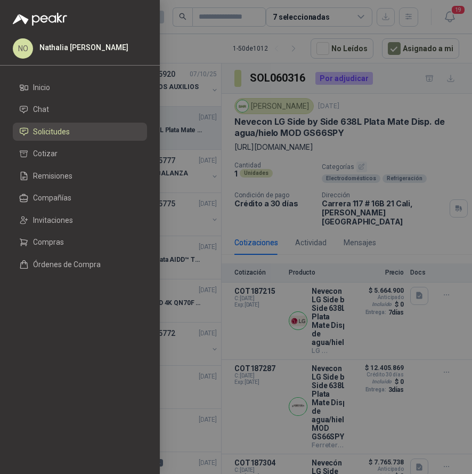 Image resolution: width=472 pixels, height=474 pixels. What do you see at coordinates (80, 220) in the screenshot?
I see `a: Invitaciones` at bounding box center [80, 220].